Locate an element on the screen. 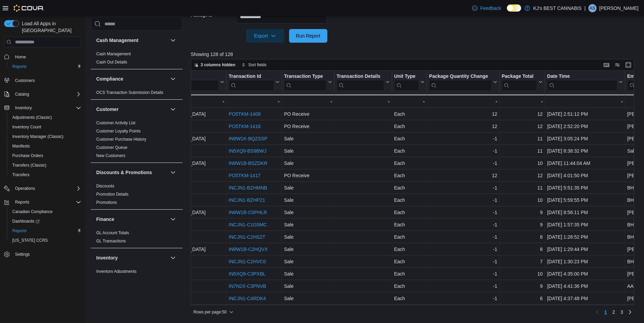  p: Showing 128 of 128 is located at coordinates (415, 54).